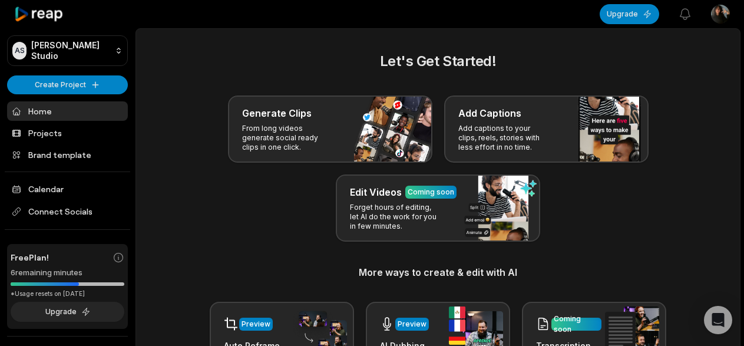 This screenshot has width=744, height=346. I want to click on h3: Generate Clips, so click(277, 113).